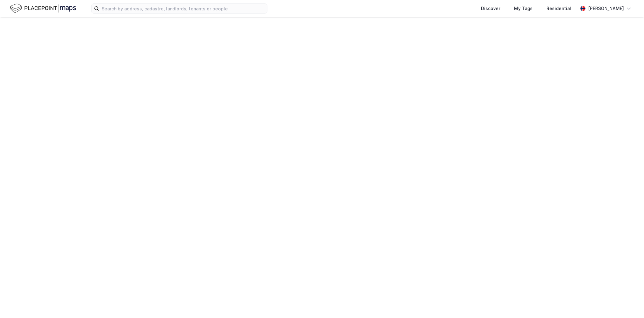  Describe the element at coordinates (559, 8) in the screenshot. I see `div: Residential` at that location.